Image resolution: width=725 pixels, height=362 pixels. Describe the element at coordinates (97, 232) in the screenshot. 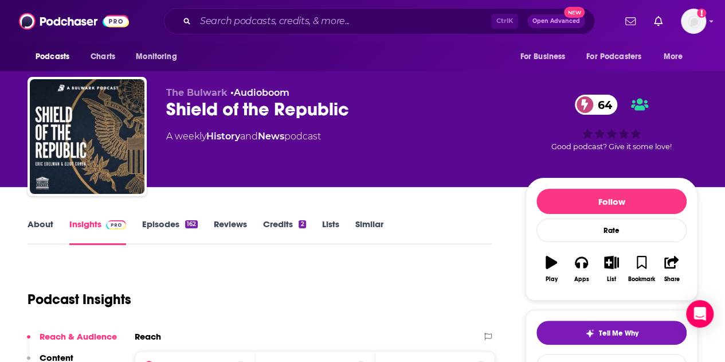

I see `a: InsightsPodchaser Pro` at that location.